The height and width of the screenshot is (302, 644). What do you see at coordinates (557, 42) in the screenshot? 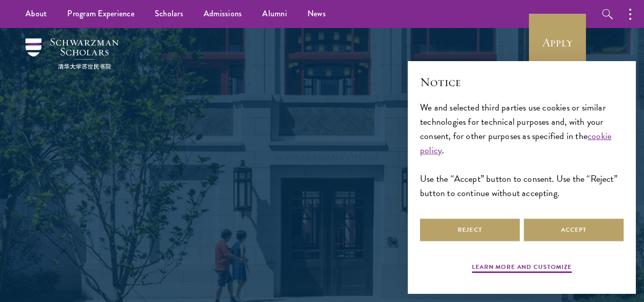
I see `a: Apply` at bounding box center [557, 42].